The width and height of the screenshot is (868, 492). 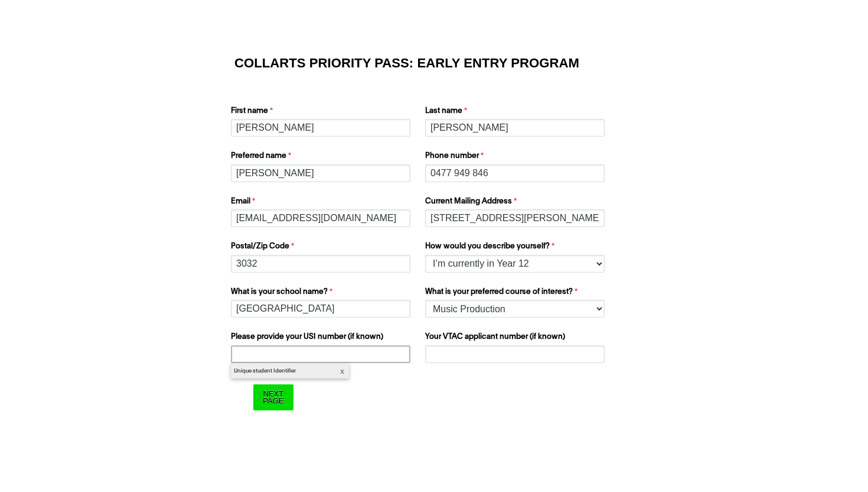 What do you see at coordinates (321, 308) in the screenshot?
I see `input: What is your school name?` at bounding box center [321, 308].